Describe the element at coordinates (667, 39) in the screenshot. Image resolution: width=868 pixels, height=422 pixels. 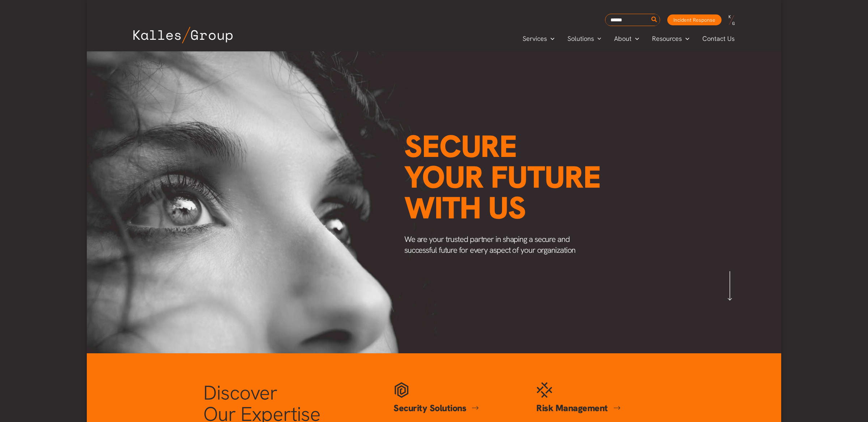
I see `span: Resources` at that location.